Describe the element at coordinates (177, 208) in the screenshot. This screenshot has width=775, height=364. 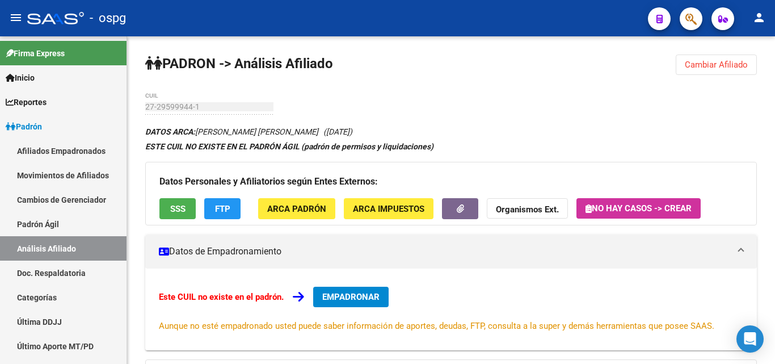
I see `button: SSS` at that location.